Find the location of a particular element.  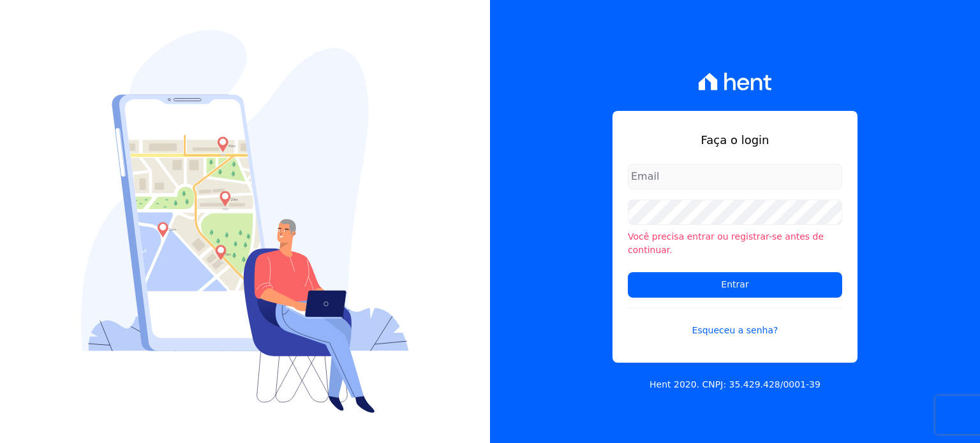

img: Login is located at coordinates (245, 221).